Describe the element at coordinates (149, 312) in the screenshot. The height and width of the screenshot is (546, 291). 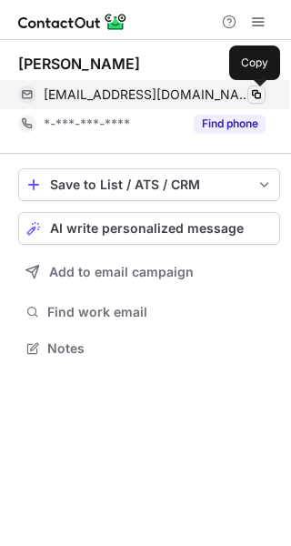
I see `button: Find work email` at that location.